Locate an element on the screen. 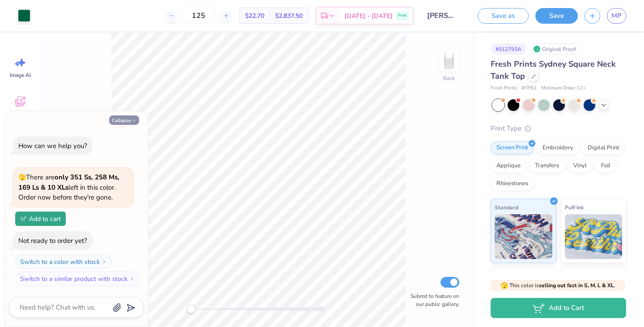 This screenshot has width=644, height=327. span: There are left in this color. Order now before they're gone. is located at coordinates (69, 187).